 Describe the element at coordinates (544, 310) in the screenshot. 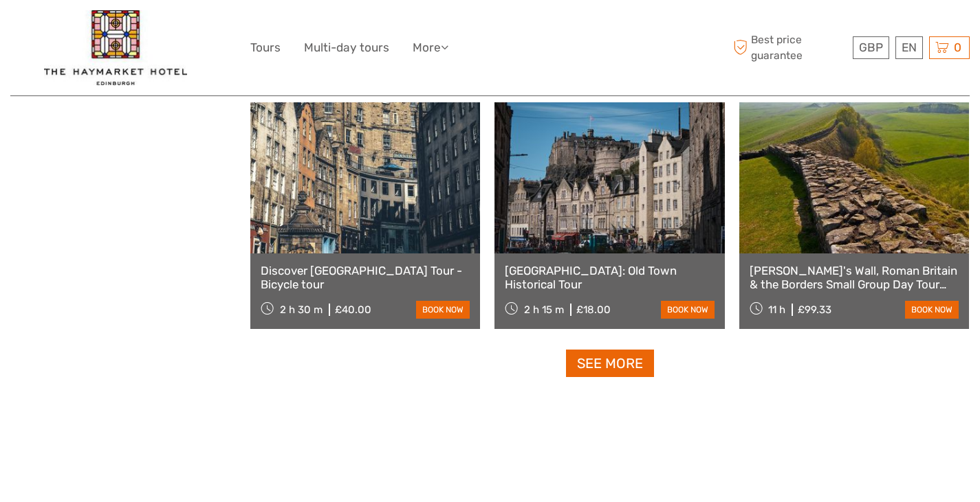

I see `span: 2 h 15 m` at that location.